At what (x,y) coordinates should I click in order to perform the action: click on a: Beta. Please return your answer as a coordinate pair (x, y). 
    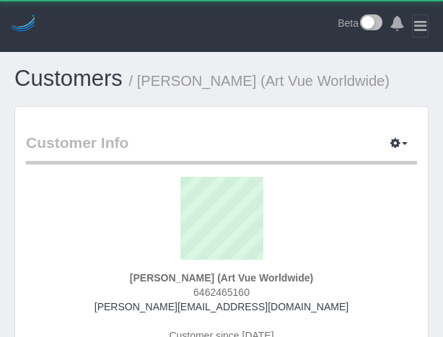
    Looking at the image, I should click on (360, 24).